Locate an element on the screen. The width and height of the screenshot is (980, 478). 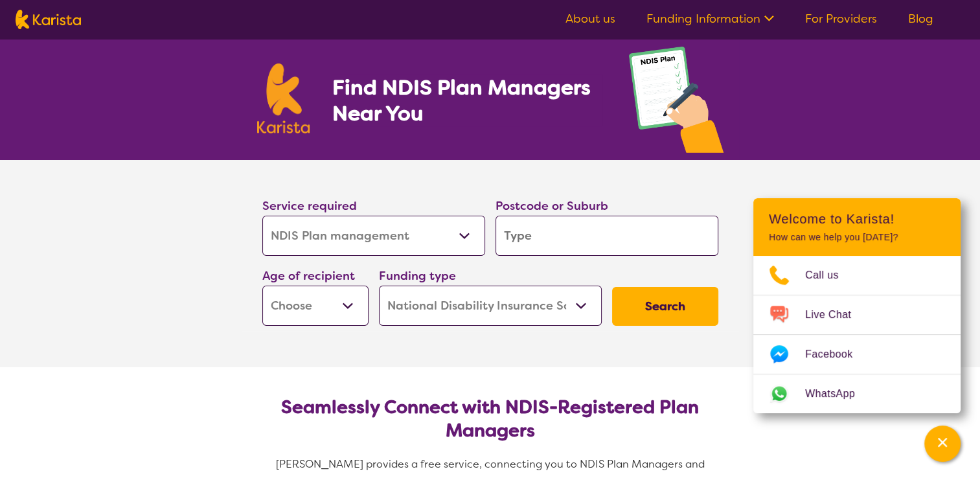
label: Age of recipient is located at coordinates (309, 275).